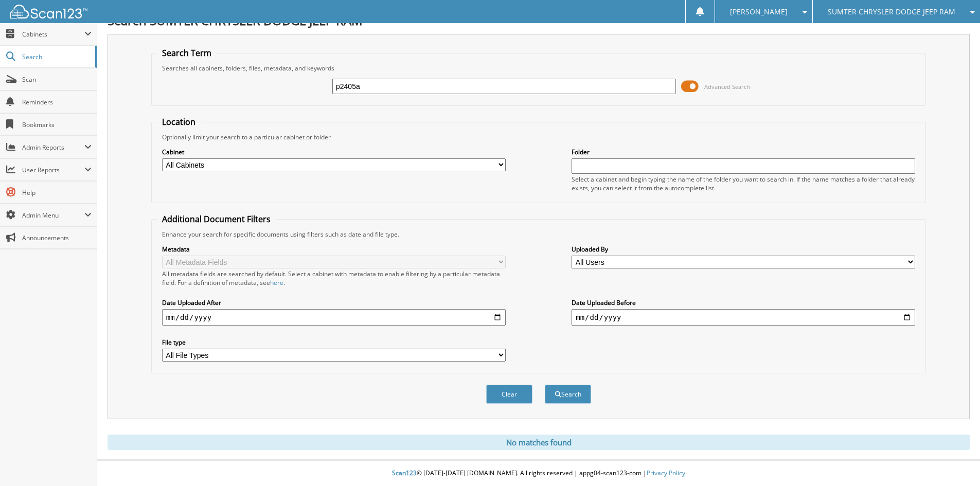  What do you see at coordinates (56, 56) in the screenshot?
I see `span: Search` at bounding box center [56, 56].